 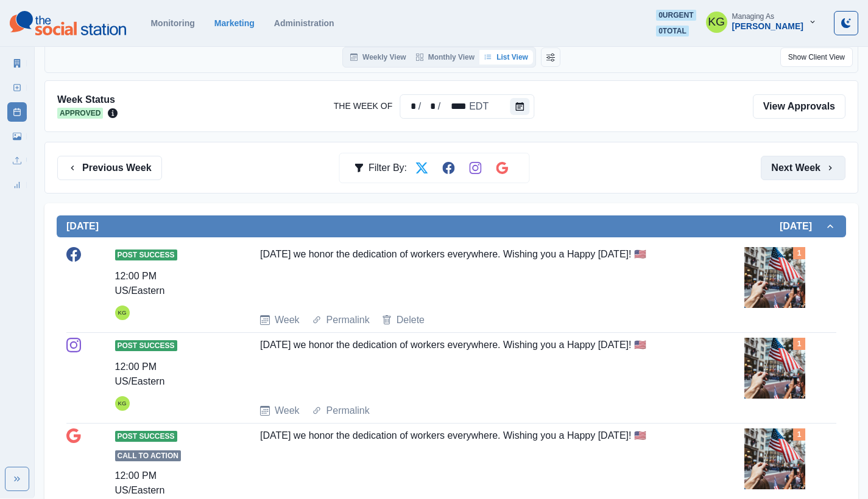 What do you see at coordinates (380, 168) in the screenshot?
I see `div: Filter By:` at bounding box center [380, 168].